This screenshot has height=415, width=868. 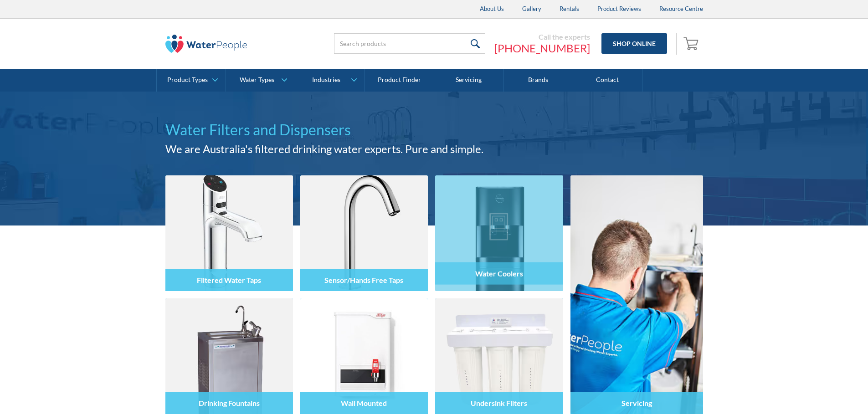 What do you see at coordinates (499, 403) in the screenshot?
I see `h4: Undersink Filters` at bounding box center [499, 403].